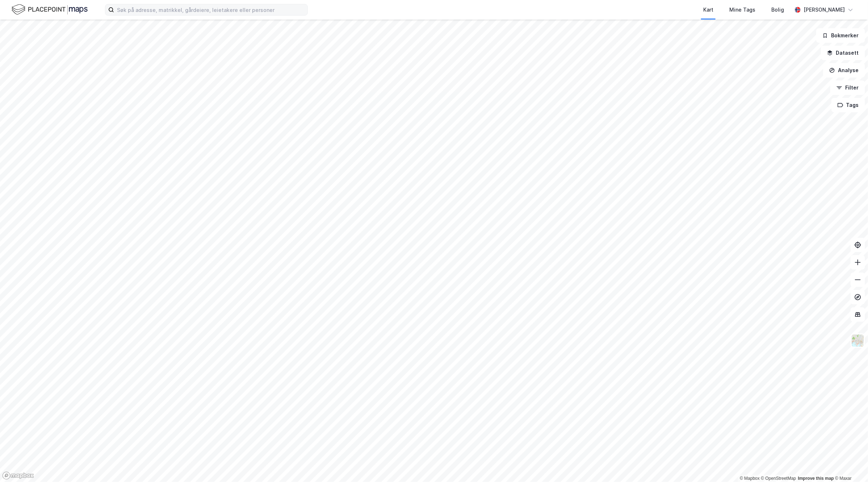 This screenshot has width=868, height=482. Describe the element at coordinates (742, 10) in the screenshot. I see `div: Mine Tags` at that location.